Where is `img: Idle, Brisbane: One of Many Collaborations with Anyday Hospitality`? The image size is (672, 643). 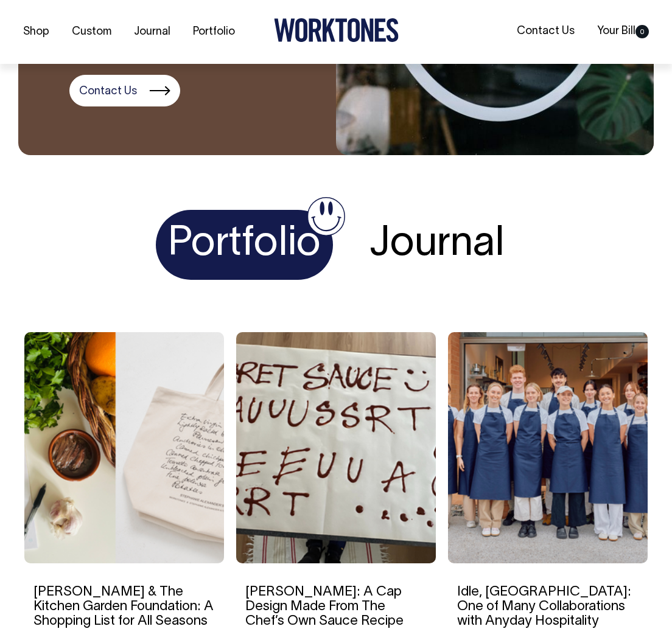 img: Idle, Brisbane: One of Many Collaborations with Anyday Hospitality is located at coordinates (547, 448).